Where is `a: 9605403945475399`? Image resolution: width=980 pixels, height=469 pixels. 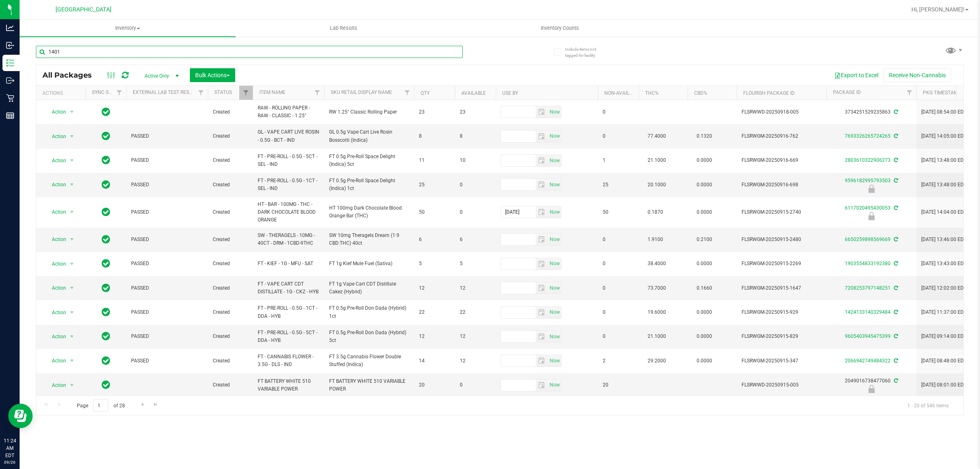 a: 9605403945475399 is located at coordinates (868, 336).